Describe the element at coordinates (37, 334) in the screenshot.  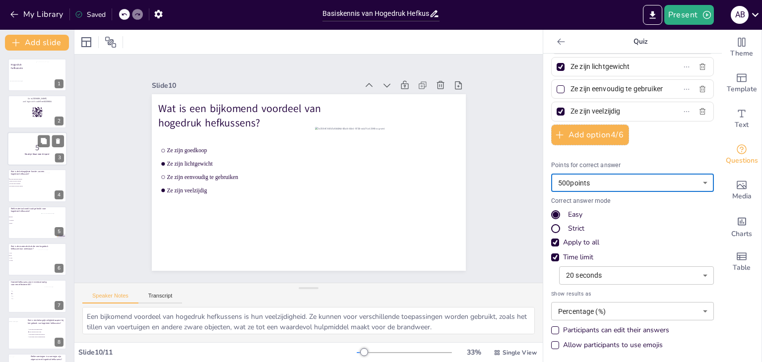
I see `div: 8` at that location.